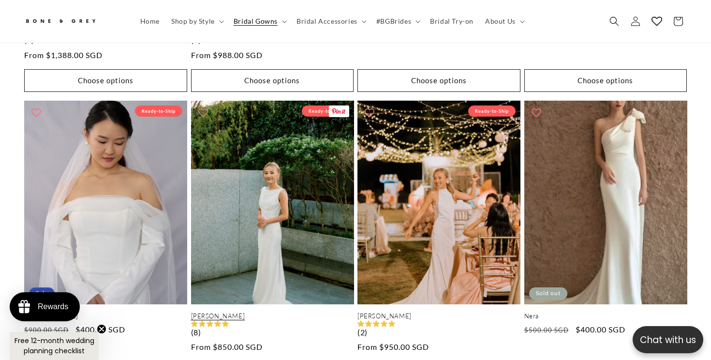  Describe the element at coordinates (150, 21) in the screenshot. I see `span: Home` at that location.